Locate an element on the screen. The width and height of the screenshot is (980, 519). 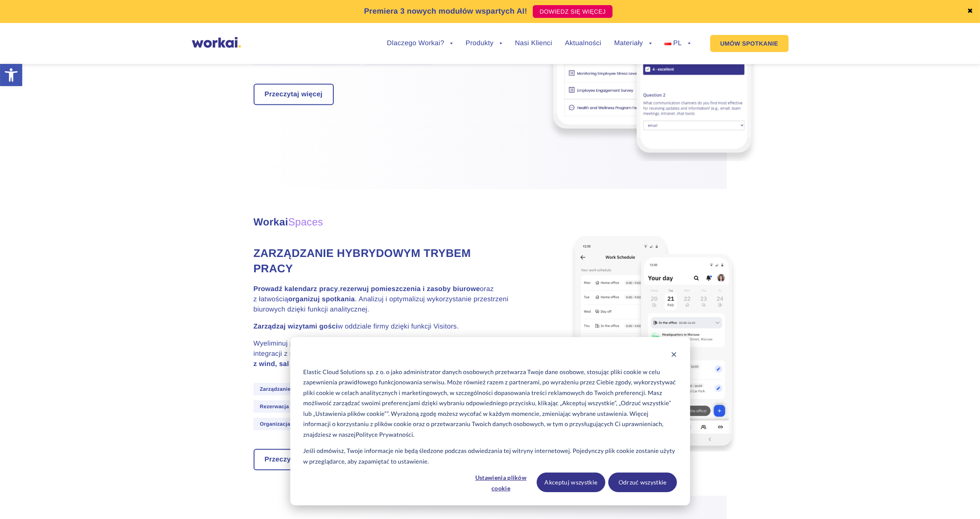
button: Odrzuć wszystkie is located at coordinates (643, 482).